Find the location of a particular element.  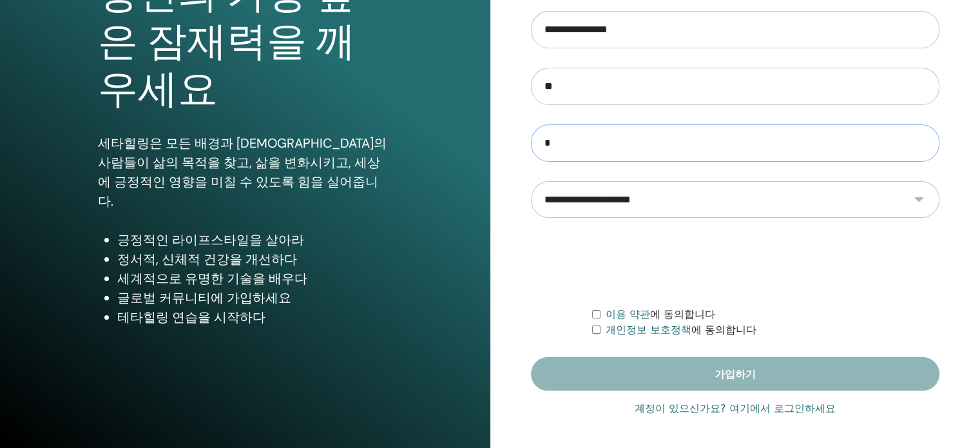

font: 긍정적인 라이프스타일을 살아라 is located at coordinates (211, 240).